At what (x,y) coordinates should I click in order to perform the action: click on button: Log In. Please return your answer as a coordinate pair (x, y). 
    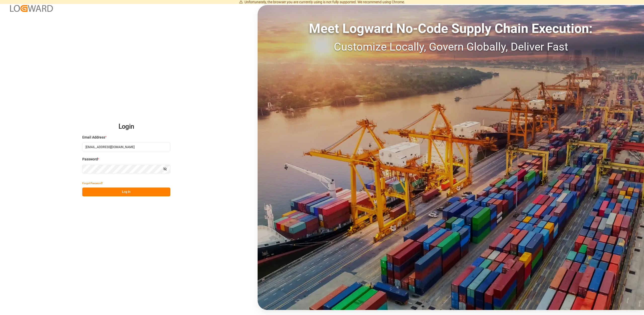
    Looking at the image, I should click on (126, 191).